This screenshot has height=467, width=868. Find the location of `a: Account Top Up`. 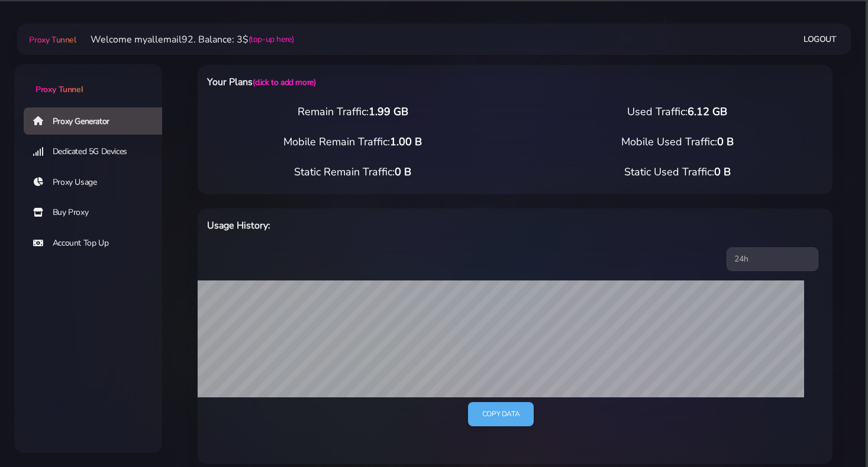

a: Account Top Up is located at coordinates (97, 244).